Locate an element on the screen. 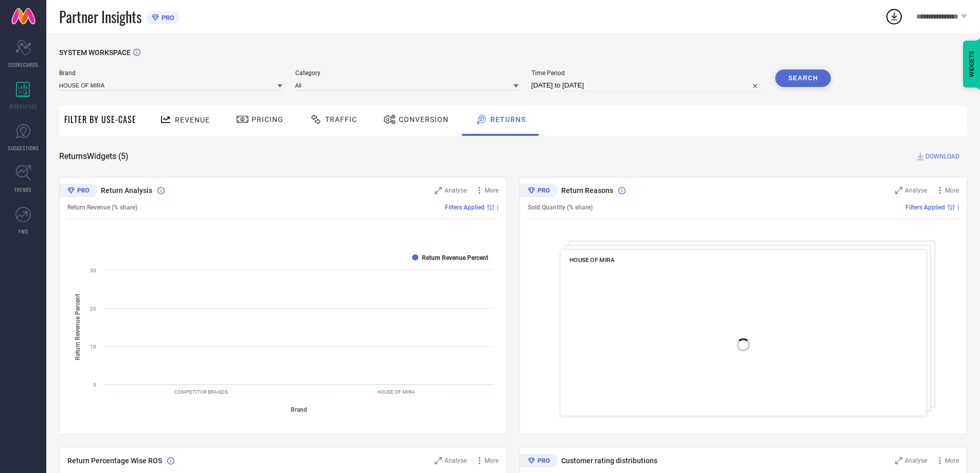  span: Traffic is located at coordinates (341, 119).